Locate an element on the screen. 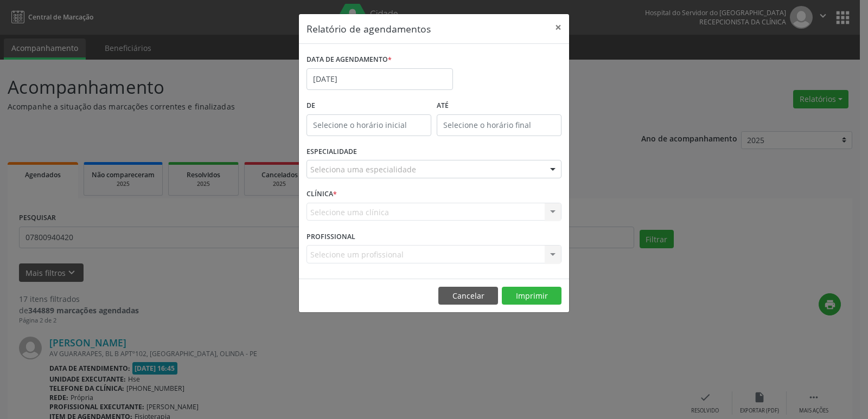  label: CLÍNICA is located at coordinates (322, 194).